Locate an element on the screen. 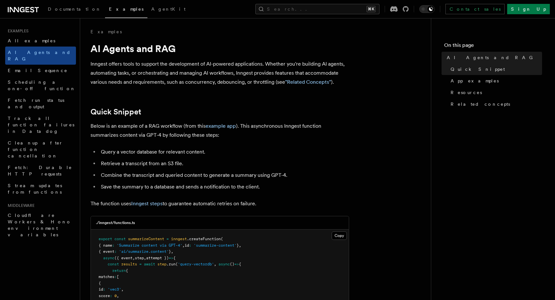  span: AI Agents and RAG is located at coordinates (39, 56).